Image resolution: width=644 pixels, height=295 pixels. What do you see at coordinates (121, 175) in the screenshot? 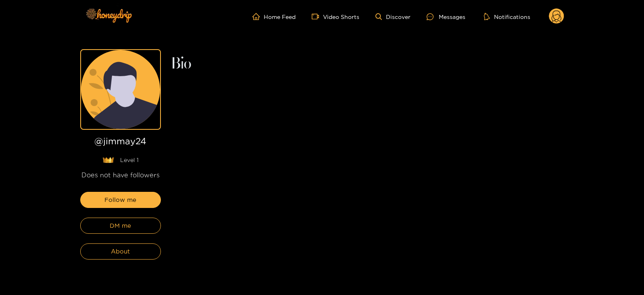
I see `div: Does not have followers` at bounding box center [121, 175].